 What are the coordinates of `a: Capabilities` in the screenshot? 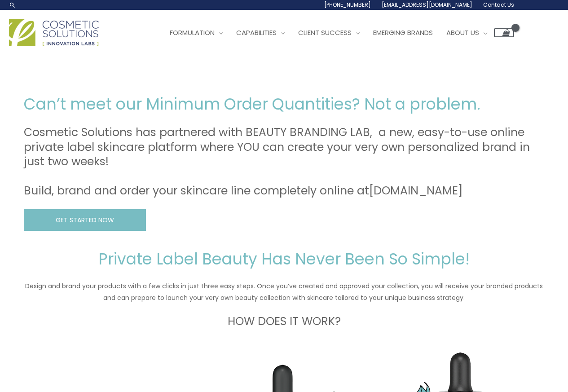 It's located at (261, 33).